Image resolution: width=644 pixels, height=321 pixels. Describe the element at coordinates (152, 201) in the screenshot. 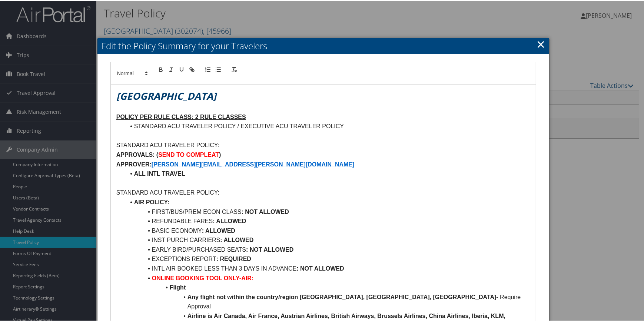

I see `strong: AIR POLICY:` at that location.